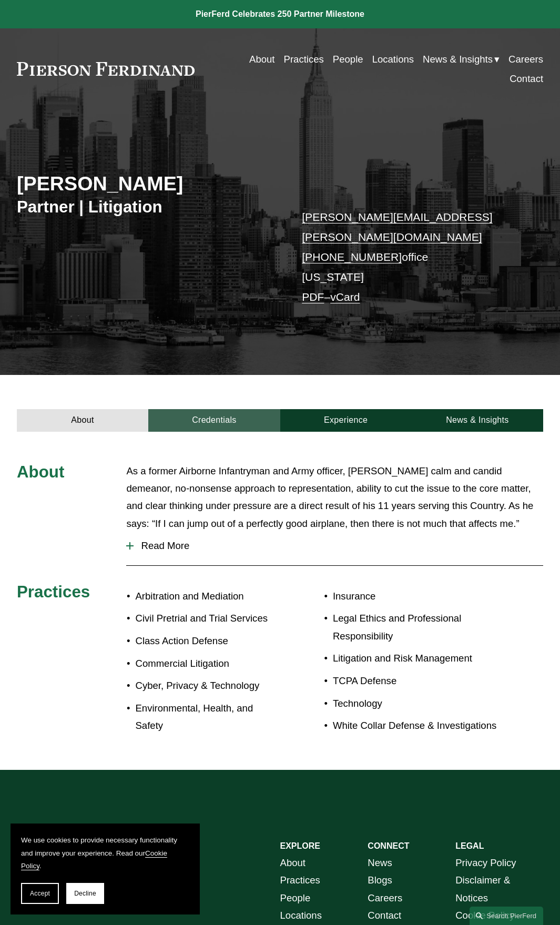 The height and width of the screenshot is (925, 560). I want to click on p: Environmental, Health, and Safety, so click(207, 717).